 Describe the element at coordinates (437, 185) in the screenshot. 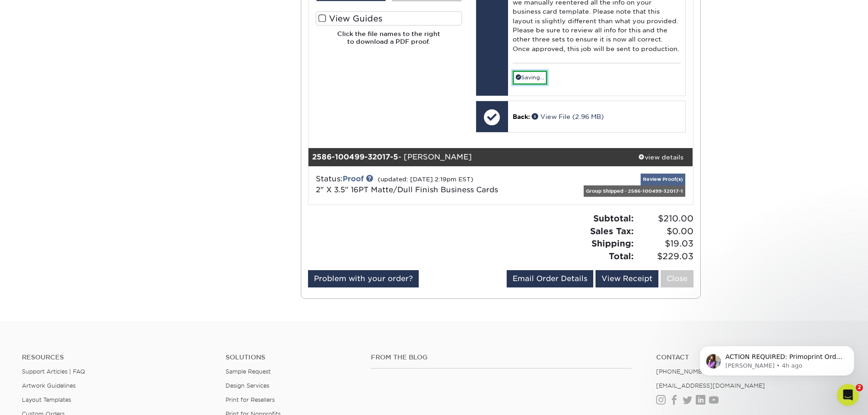

I see `div: Status:` at that location.